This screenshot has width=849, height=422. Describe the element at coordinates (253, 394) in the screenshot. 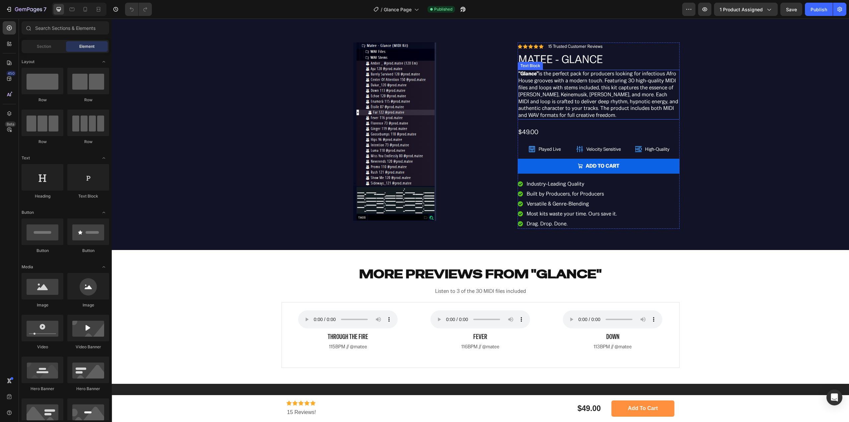

I see `p: 15 Reviews!` at that location.